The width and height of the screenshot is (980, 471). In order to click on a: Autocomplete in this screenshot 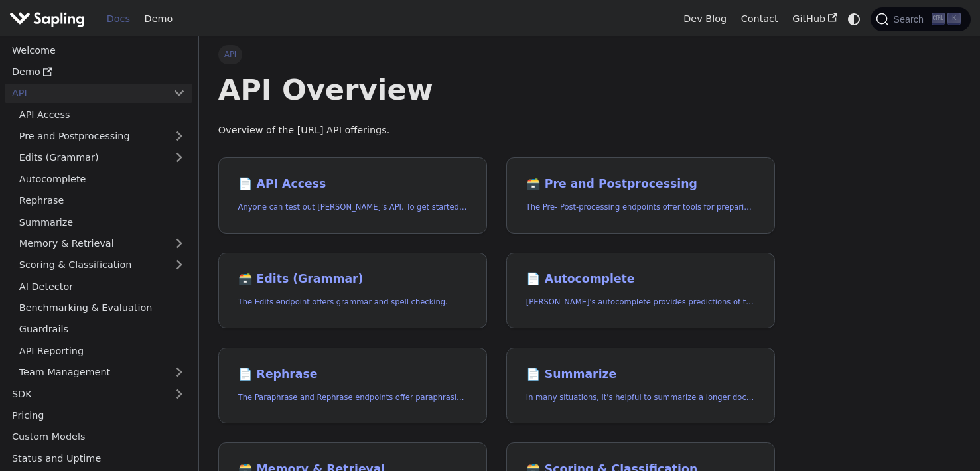, I will do `click(102, 178)`.